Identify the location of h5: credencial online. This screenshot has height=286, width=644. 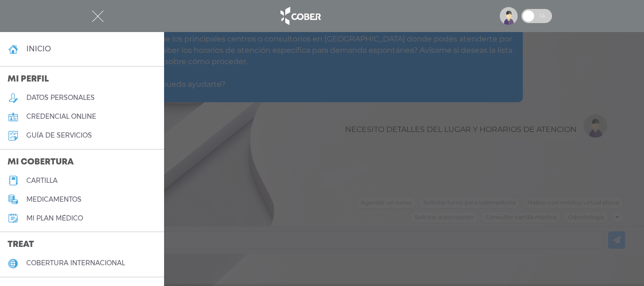
(61, 116).